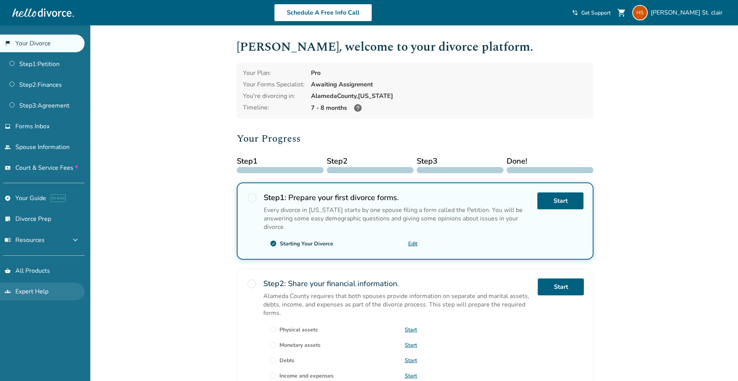 The image size is (738, 381). I want to click on a: Schedule A Free Info Call, so click(323, 13).